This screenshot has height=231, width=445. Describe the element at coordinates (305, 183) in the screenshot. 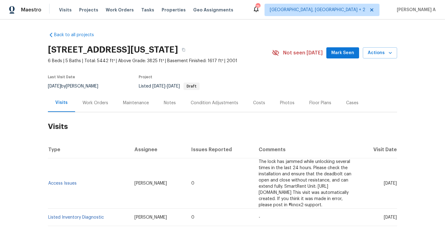

I see `span: The lock has jammed while unlocking several times in the last 24 hours. Please check the installa...` at that location.